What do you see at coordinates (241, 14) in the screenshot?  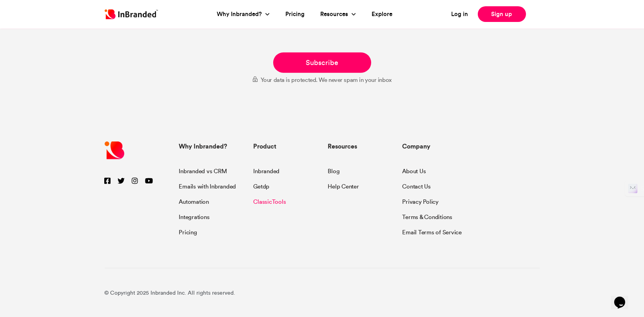 I see `a: Why Inbranded?` at bounding box center [241, 14].